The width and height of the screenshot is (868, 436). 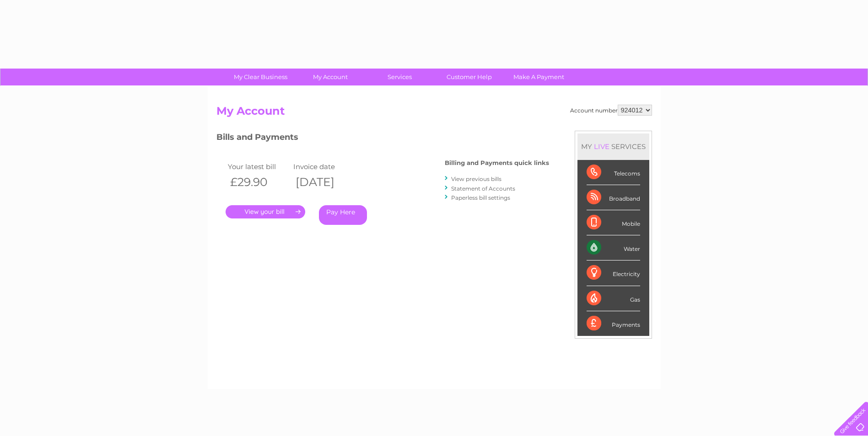 What do you see at coordinates (258, 182) in the screenshot?
I see `th: £29.90` at bounding box center [258, 182].